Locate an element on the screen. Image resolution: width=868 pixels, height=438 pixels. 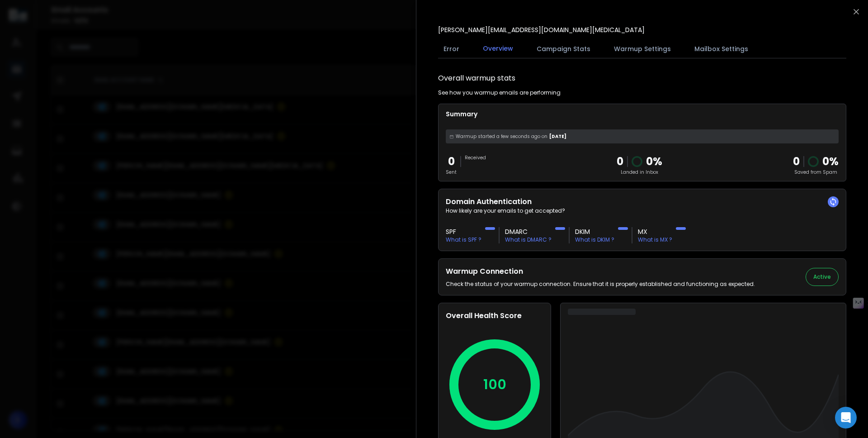
h3: MX is located at coordinates (655, 232).